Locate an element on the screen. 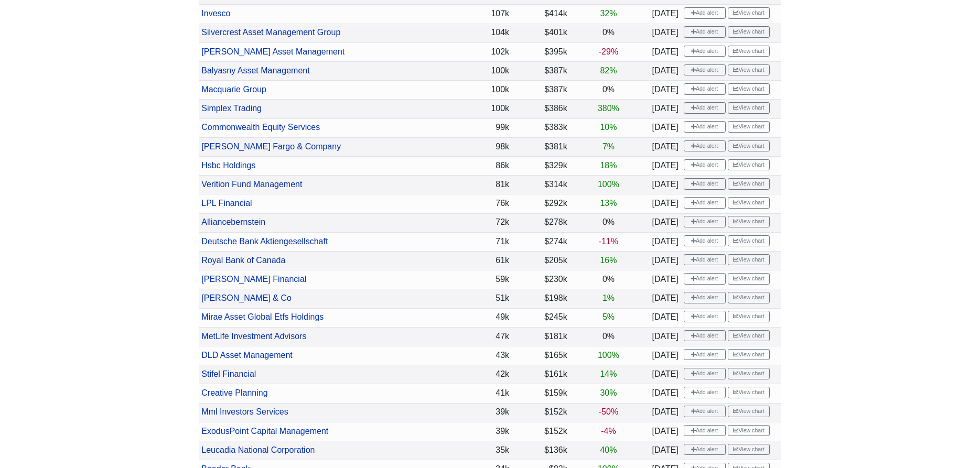 This screenshot has height=468, width=980. td: $329k is located at coordinates (541, 166).